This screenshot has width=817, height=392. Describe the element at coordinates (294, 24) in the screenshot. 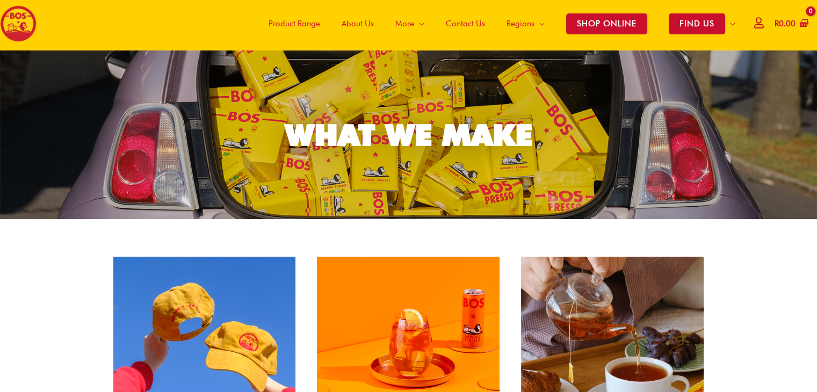

I see `span: Product Range` at that location.